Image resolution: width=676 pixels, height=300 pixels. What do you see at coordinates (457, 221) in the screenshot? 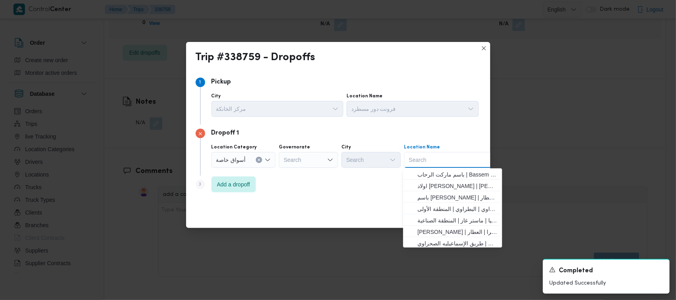
I see `span: ماستر جاردينيا | ماستر غاز | المنطقة الصناعية` at bounding box center [457, 221].